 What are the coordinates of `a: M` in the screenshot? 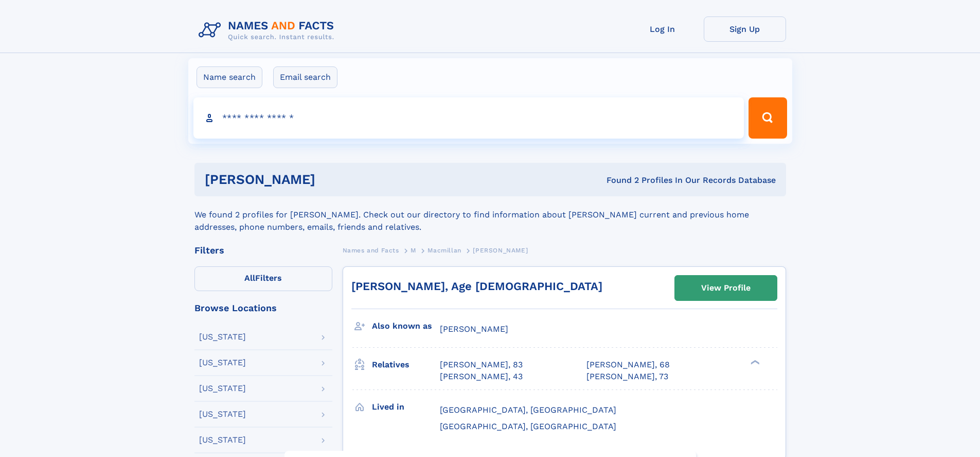 It's located at (413, 250).